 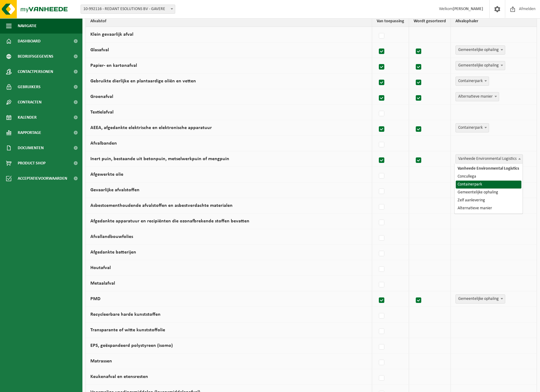 I want to click on span: 10-992116 - REDANT ESOLUTIONS BV - GAVERE, so click(x=128, y=9).